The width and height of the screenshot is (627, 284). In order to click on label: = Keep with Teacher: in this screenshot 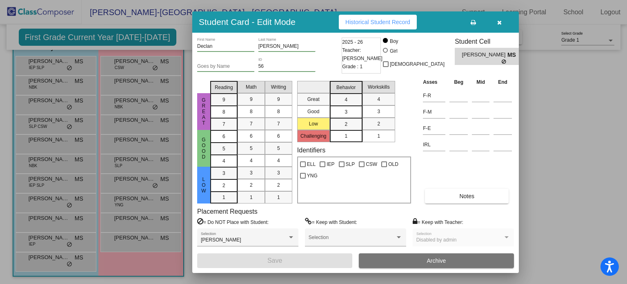, I will do `click(438, 222)`.